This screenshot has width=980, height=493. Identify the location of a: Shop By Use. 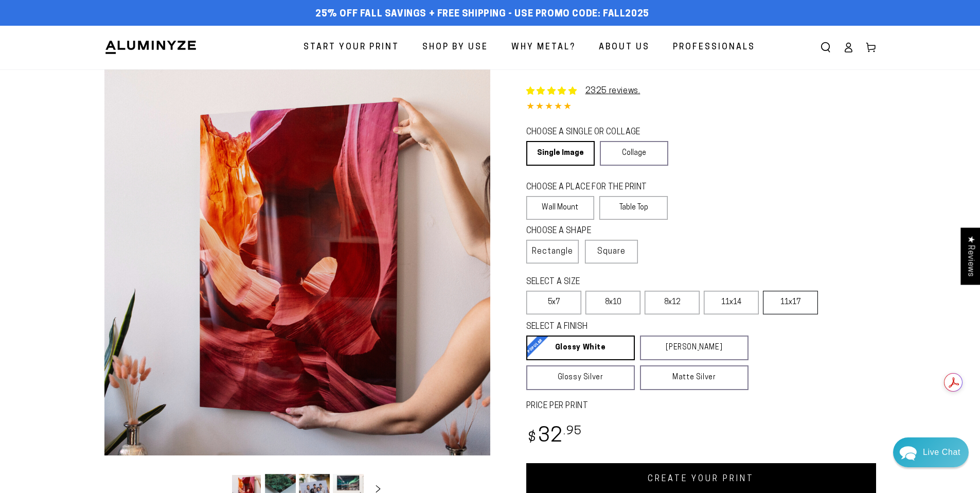
(455, 47).